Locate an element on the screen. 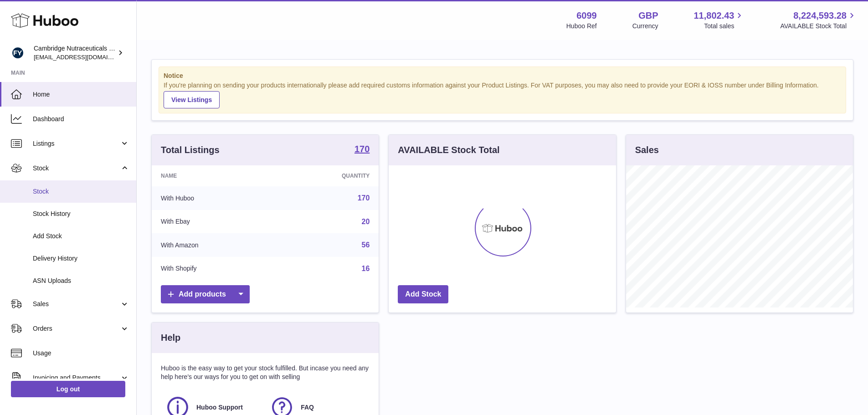  h3: Total Listings is located at coordinates (190, 150).